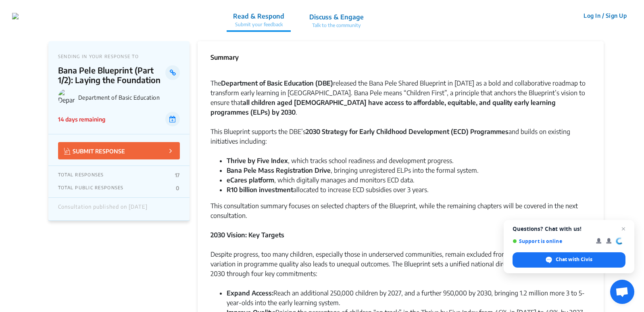  What do you see at coordinates (95, 150) in the screenshot?
I see `p: SUBMIT RESPONSE` at bounding box center [95, 150].